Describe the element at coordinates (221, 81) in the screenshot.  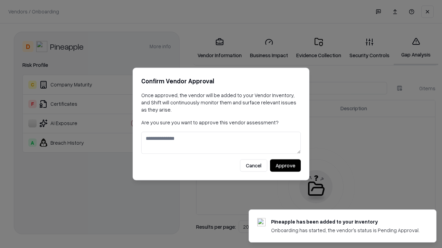
I see `h2: Confirm Vendor Approval` at that location.